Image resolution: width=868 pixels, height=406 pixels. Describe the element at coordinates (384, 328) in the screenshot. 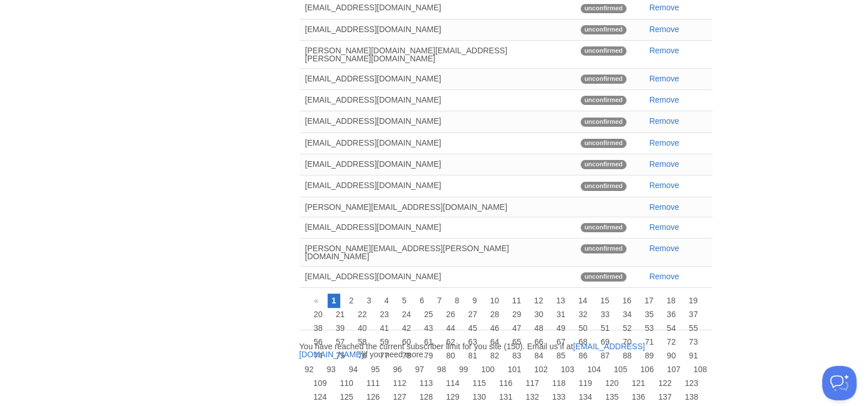

I see `a: 41` at that location.